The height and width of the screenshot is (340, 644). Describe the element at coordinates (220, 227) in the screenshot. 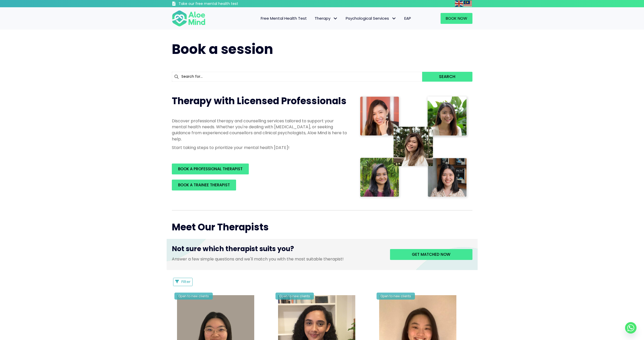

I see `span: Meet Our Therapists` at that location.